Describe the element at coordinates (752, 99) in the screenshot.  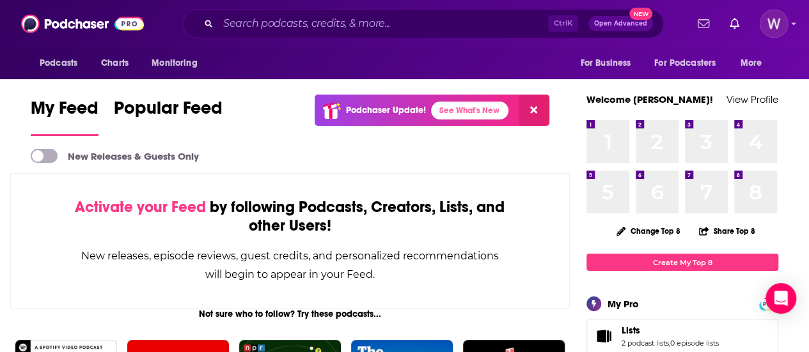
I see `a: View Profile` at that location.